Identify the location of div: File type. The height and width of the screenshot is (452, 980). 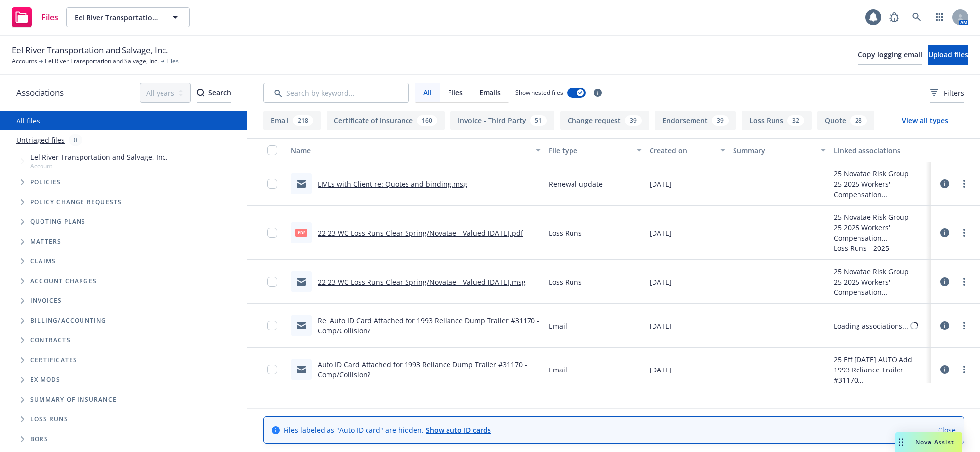
(590, 150).